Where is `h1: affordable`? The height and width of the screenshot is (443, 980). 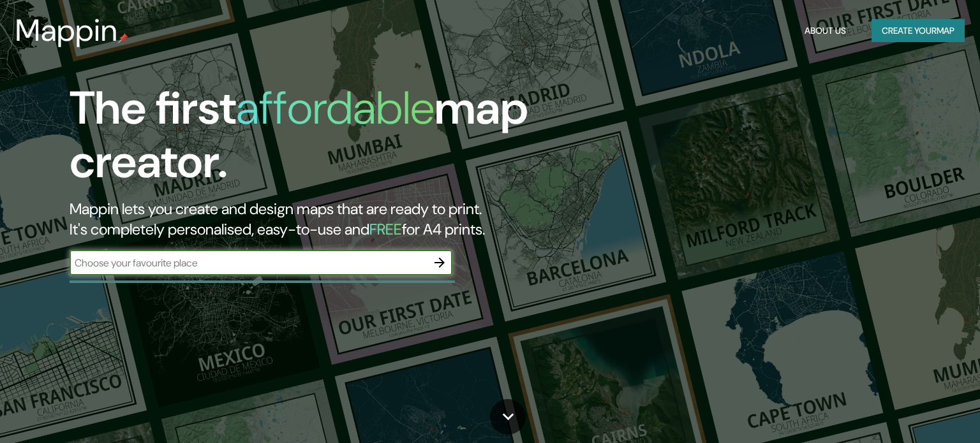
h1: affordable is located at coordinates (335, 108).